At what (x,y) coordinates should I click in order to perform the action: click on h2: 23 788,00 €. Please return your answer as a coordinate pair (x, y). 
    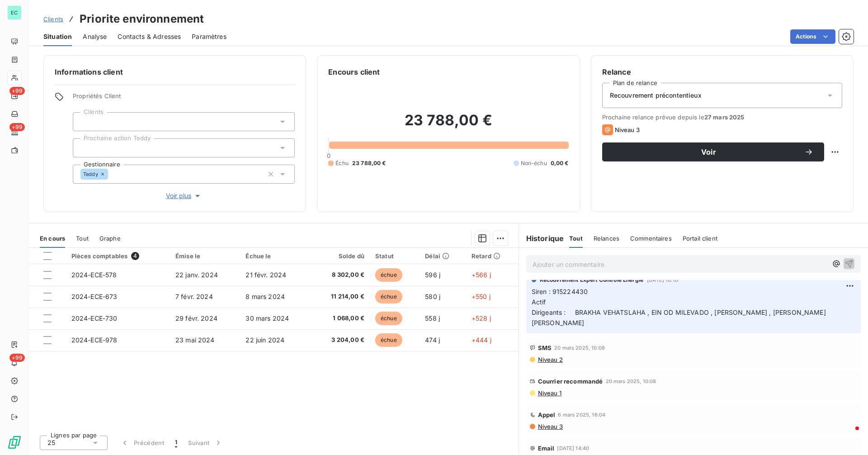
    Looking at the image, I should click on (448, 125).